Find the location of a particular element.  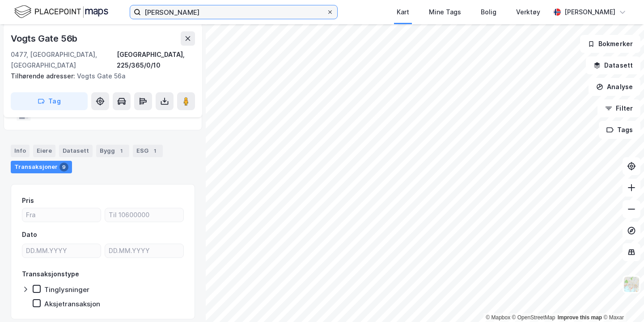

a: OpenStreetMap is located at coordinates (534, 318).